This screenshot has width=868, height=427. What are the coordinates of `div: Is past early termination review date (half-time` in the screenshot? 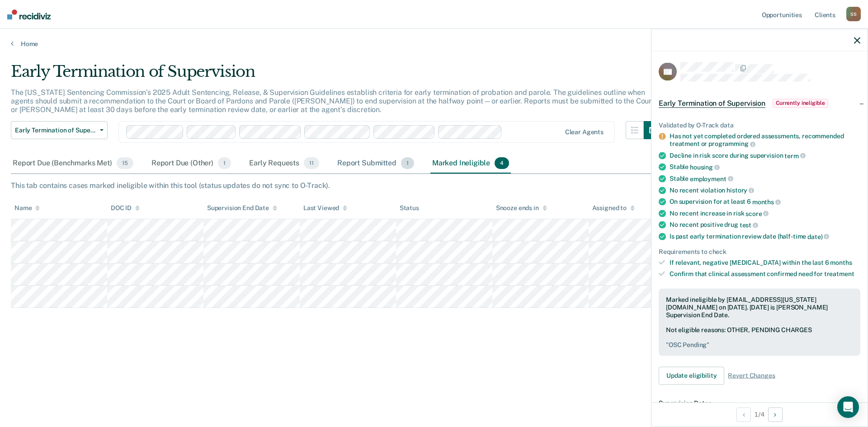 It's located at (765, 237).